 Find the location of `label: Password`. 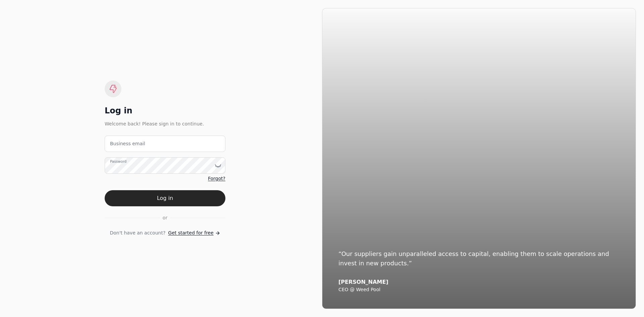

label: Password is located at coordinates (118, 162).